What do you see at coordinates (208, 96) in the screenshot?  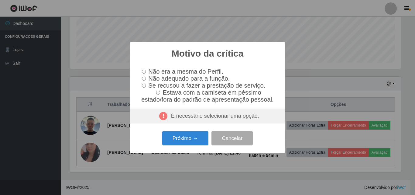 I see `span: Estava com a camiseta em péssimo estado/fora do padrão de apresentação pessoal.` at bounding box center [208, 96].